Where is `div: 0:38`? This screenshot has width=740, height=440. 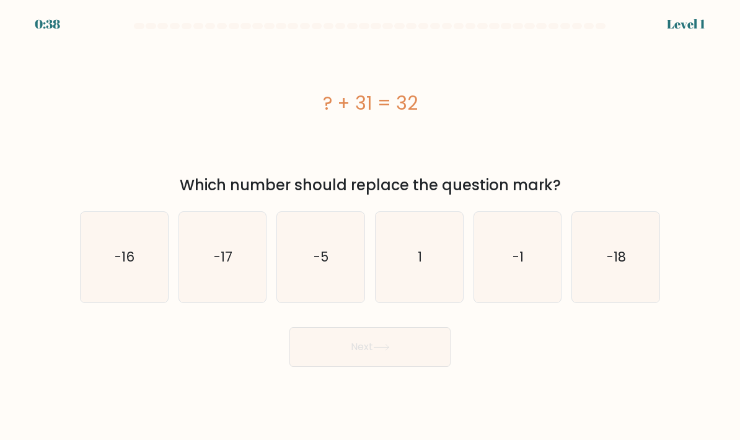
div: 0:38 is located at coordinates (47, 24).